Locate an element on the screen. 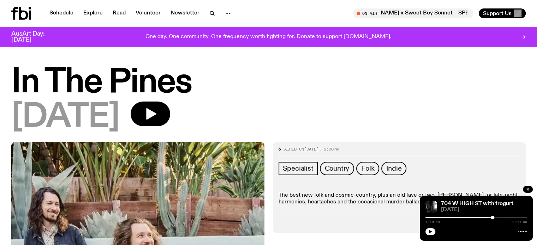 The width and height of the screenshot is (537, 245). a: Country is located at coordinates (337, 169).